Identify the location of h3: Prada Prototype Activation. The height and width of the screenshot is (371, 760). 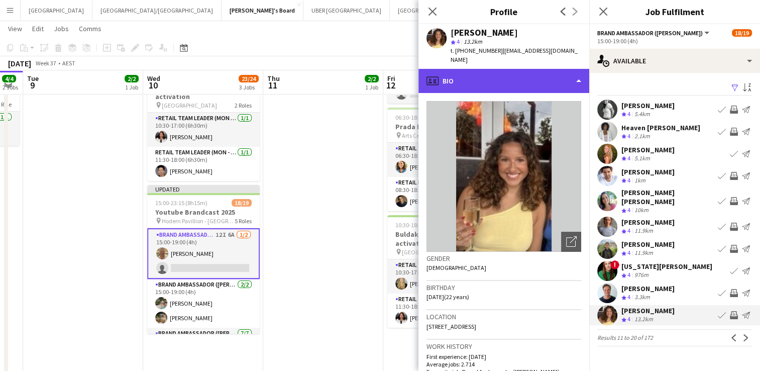
(443, 127).